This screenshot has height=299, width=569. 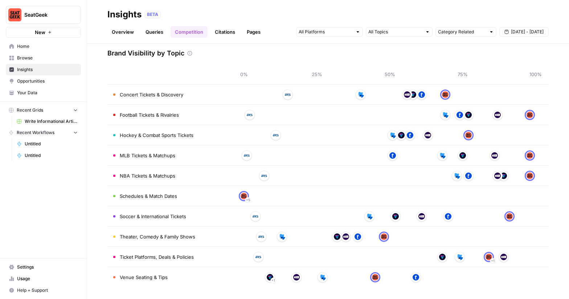 I want to click on a: Overview, so click(x=123, y=32).